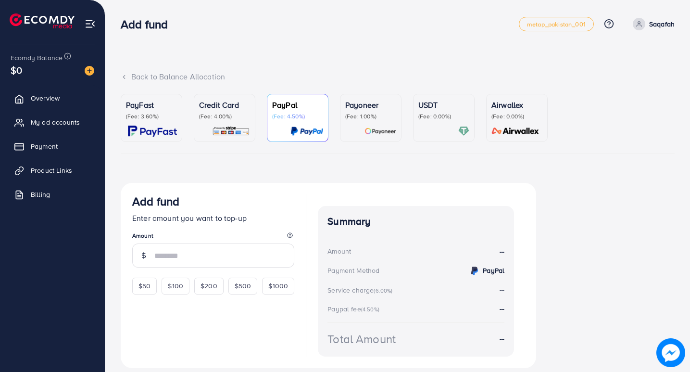 This screenshot has height=372, width=690. What do you see at coordinates (40, 194) in the screenshot?
I see `span: Billing` at bounding box center [40, 194].